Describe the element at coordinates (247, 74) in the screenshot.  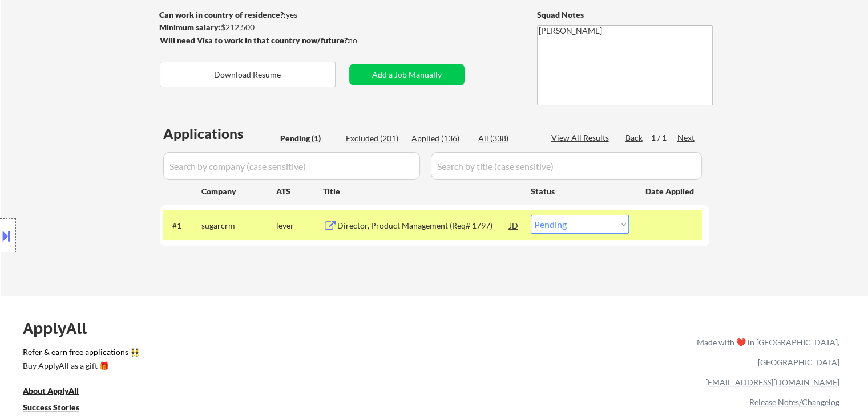
I see `button: Download Resume` at that location.